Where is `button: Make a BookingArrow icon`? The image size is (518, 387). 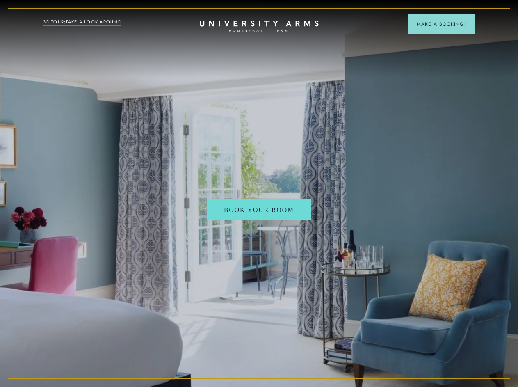
button: Make a BookingArrow icon is located at coordinates (442, 24).